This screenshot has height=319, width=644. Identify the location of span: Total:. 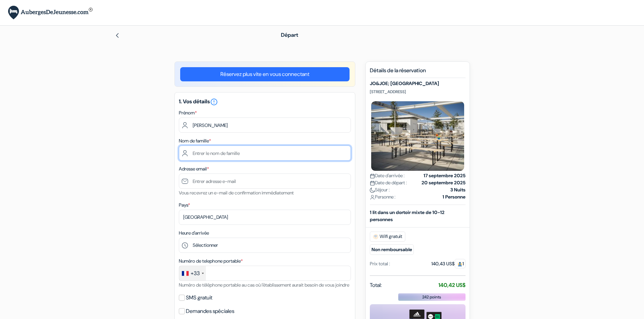
(376, 285).